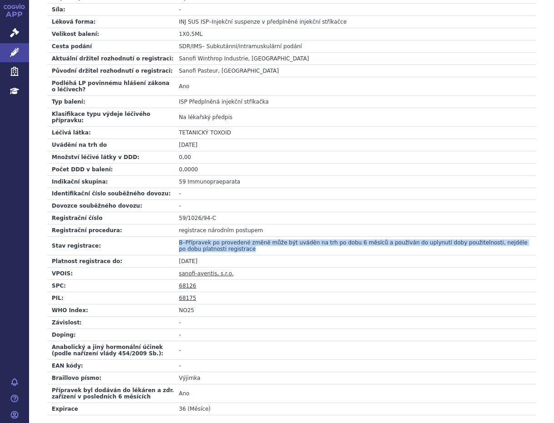  Describe the element at coordinates (111, 246) in the screenshot. I see `td: Stav registrace:` at that location.